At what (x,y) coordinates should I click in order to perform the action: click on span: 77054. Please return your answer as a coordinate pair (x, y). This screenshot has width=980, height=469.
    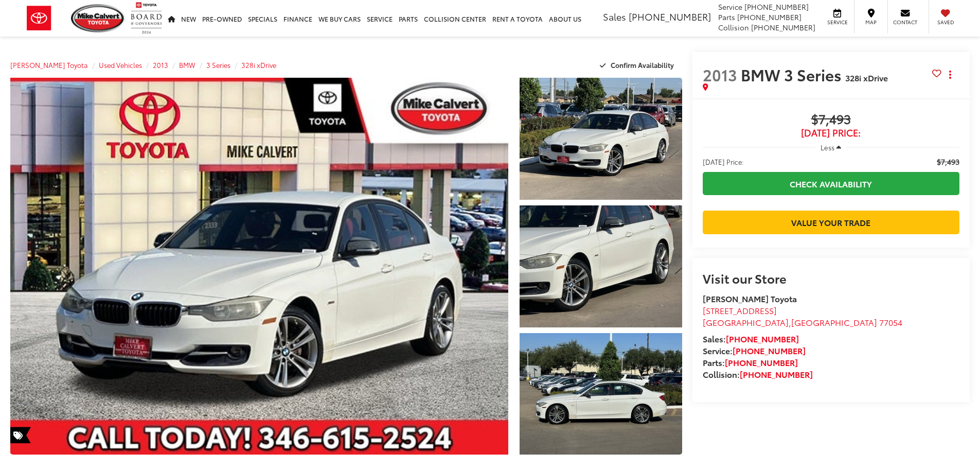
    Looking at the image, I should click on (891, 322).